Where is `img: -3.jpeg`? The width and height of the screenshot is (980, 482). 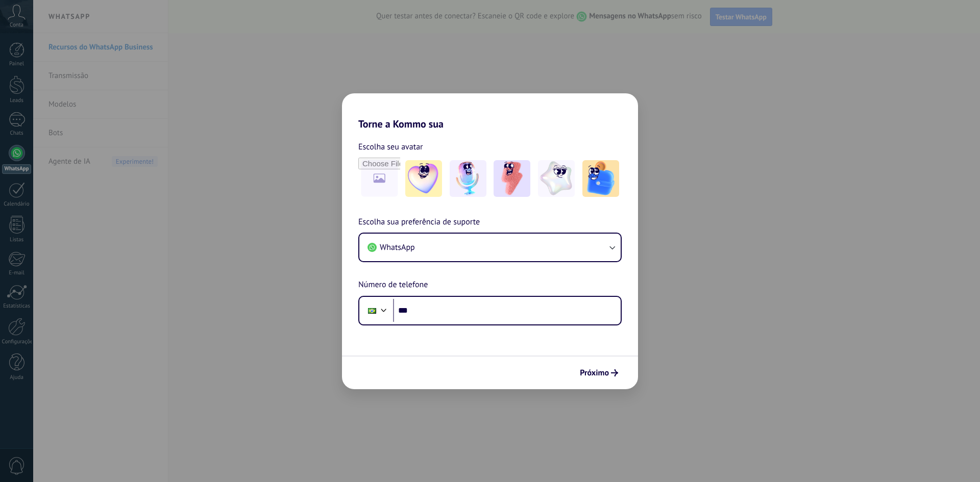 img: -3.jpeg is located at coordinates (512, 178).